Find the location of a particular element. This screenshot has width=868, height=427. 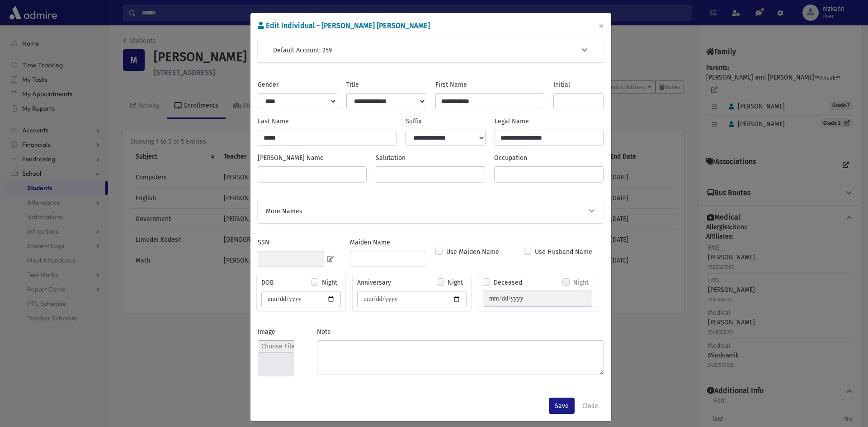

label: Legal Name is located at coordinates (512, 121).